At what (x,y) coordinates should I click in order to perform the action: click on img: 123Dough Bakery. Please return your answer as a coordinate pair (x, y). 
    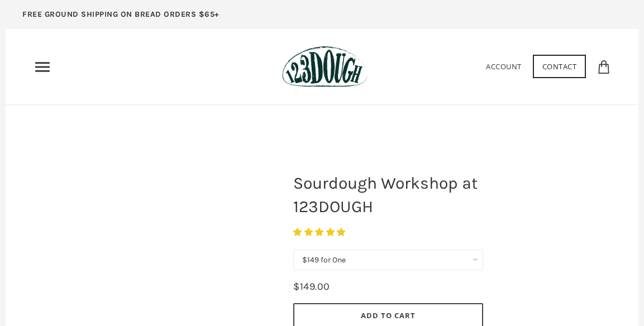
    Looking at the image, I should click on (324, 66).